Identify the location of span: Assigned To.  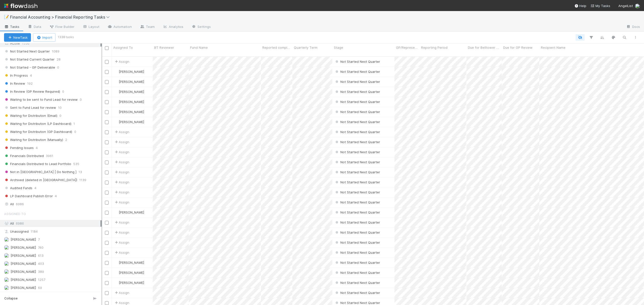
(123, 48).